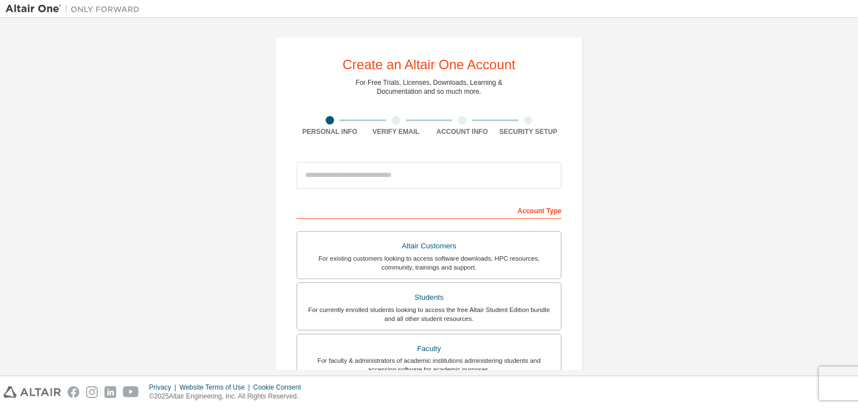 The height and width of the screenshot is (408, 858). I want to click on div: For existing customers looking to access software downloads, HPC resources, community, trainings ..., so click(429, 263).